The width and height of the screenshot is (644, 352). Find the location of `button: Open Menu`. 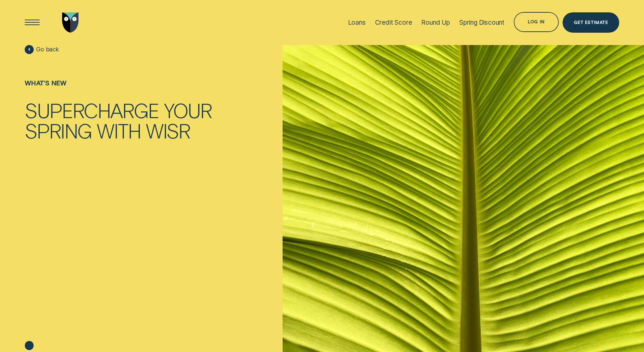

button: Open Menu is located at coordinates (32, 23).